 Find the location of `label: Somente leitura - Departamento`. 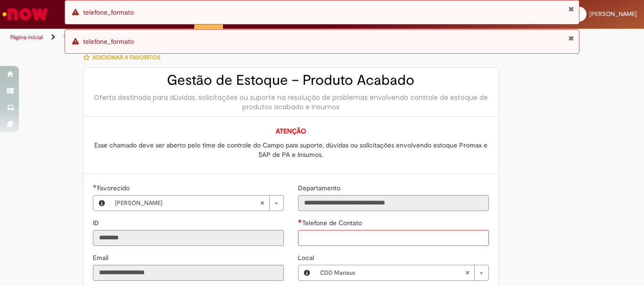

label: Somente leitura - Departamento is located at coordinates (320, 188).